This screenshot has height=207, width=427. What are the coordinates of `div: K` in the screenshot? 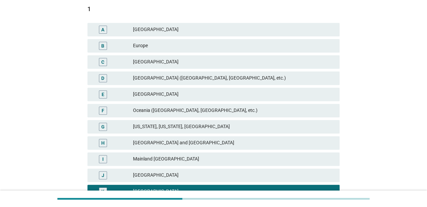 It's located at (103, 191).